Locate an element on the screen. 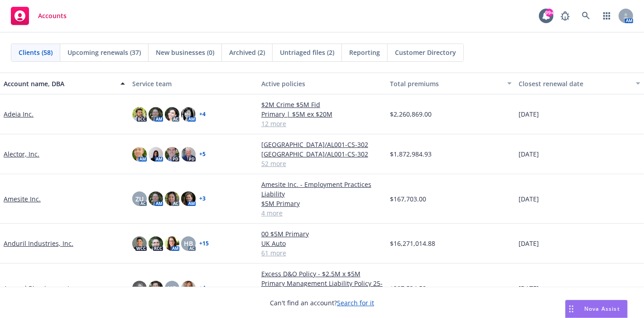 The height and width of the screenshot is (318, 644). div: Total premiums is located at coordinates (446, 84).